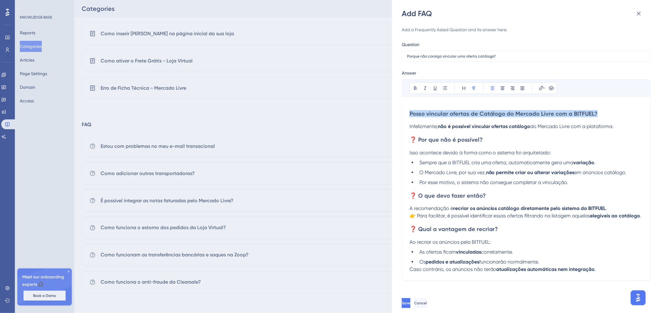 This screenshot has width=655, height=313. I want to click on strong: atualizações automáticas nem integração, so click(546, 269).